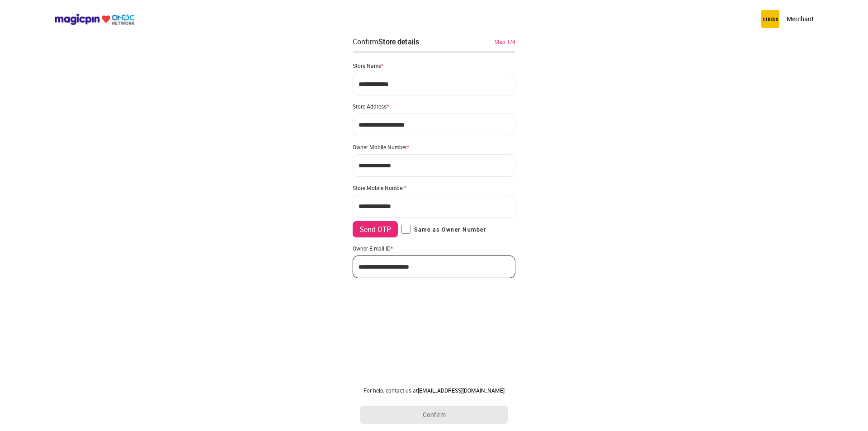  What do you see at coordinates (443, 230) in the screenshot?
I see `label: Same as Owner Number` at bounding box center [443, 230].